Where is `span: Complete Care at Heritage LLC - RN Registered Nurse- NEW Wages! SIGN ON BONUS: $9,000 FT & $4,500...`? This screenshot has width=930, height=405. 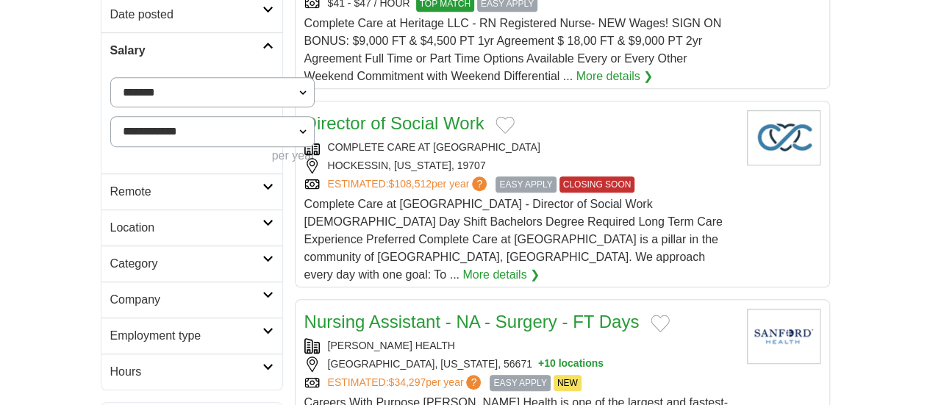 span: Complete Care at Heritage LLC - RN Registered Nurse- NEW Wages! SIGN ON BONUS: $9,000 FT & $4,500... is located at coordinates (513, 49).